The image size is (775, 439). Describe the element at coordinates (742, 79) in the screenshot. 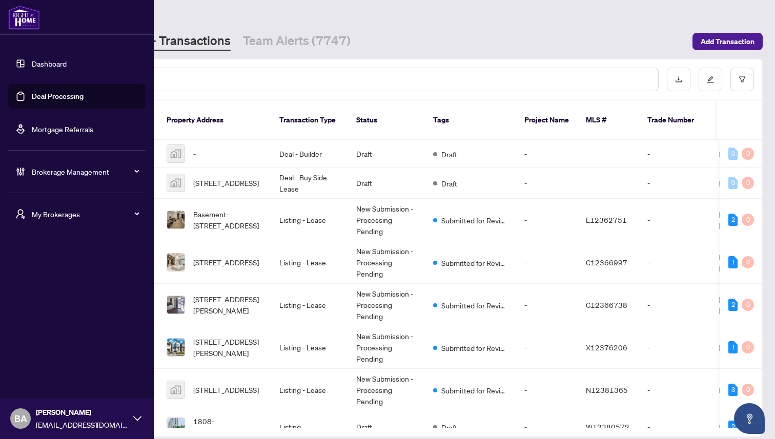

I see `button: filter` at that location.